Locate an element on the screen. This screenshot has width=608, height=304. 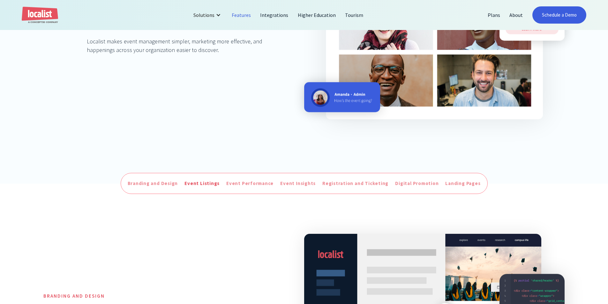
a: Integrations is located at coordinates (274, 15).